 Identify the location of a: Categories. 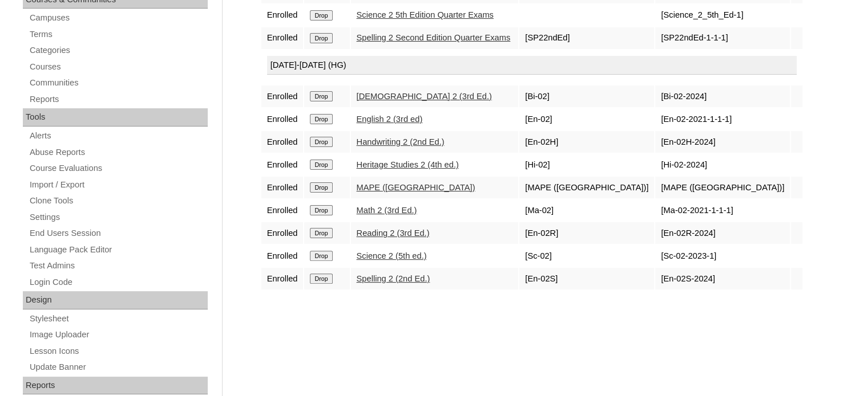
(119, 50).